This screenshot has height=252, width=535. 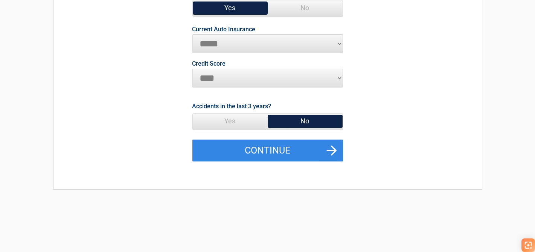 What do you see at coordinates (268, 150) in the screenshot?
I see `button: Continue` at bounding box center [268, 150].